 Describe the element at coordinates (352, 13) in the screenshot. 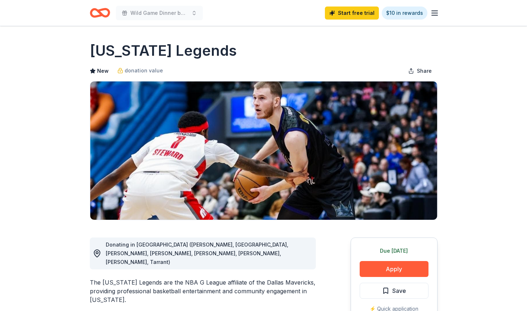

I see `a: Start free trial` at that location.